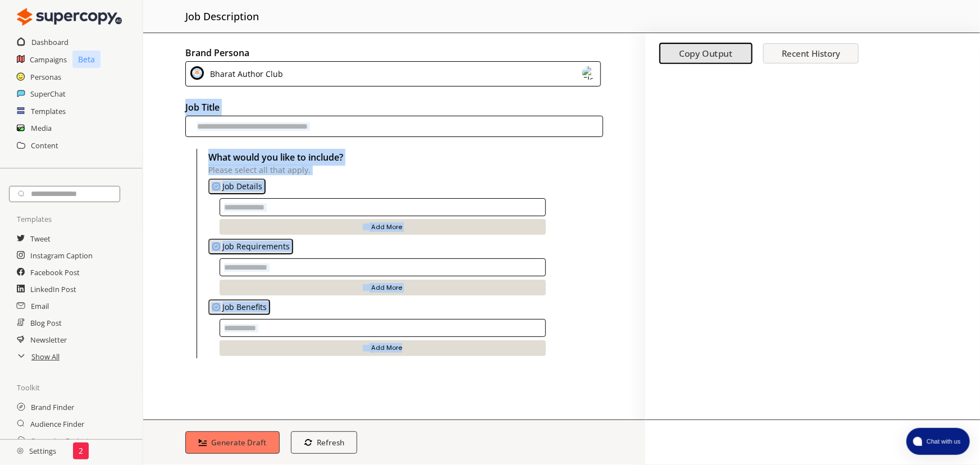  Describe the element at coordinates (239, 442) in the screenshot. I see `b: Generate Draft` at that location.